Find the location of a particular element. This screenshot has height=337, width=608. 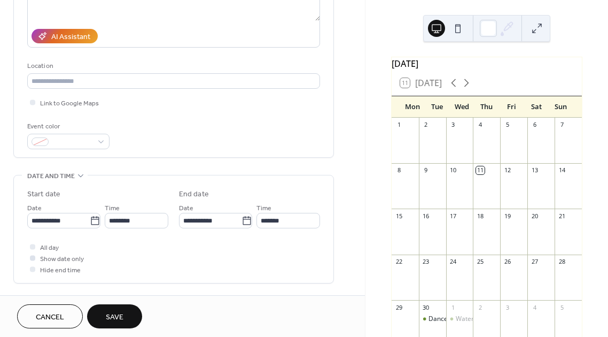

div: 25 is located at coordinates (480, 261).